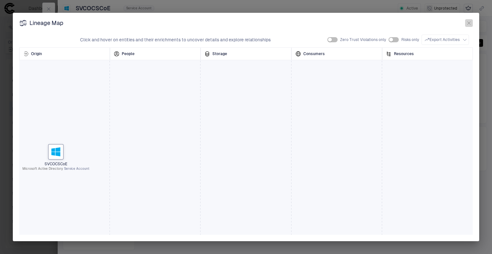 Image resolution: width=492 pixels, height=254 pixels. What do you see at coordinates (363, 40) in the screenshot?
I see `span: Zero Trust Violations only` at bounding box center [363, 40].